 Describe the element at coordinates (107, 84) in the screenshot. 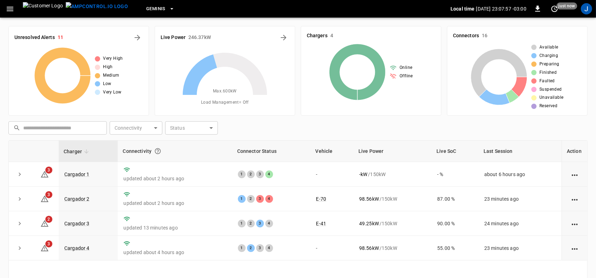

I see `span: Low` at that location.